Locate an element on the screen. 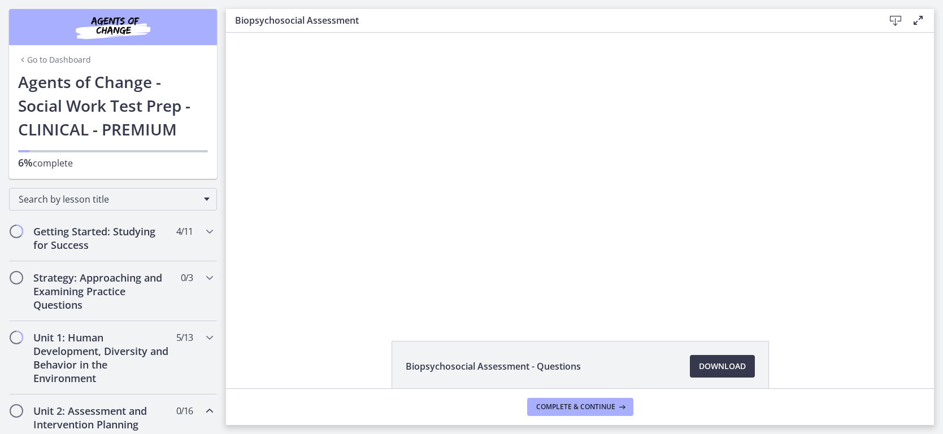 The image size is (943, 434). span: 5 / 13 is located at coordinates (184, 338).